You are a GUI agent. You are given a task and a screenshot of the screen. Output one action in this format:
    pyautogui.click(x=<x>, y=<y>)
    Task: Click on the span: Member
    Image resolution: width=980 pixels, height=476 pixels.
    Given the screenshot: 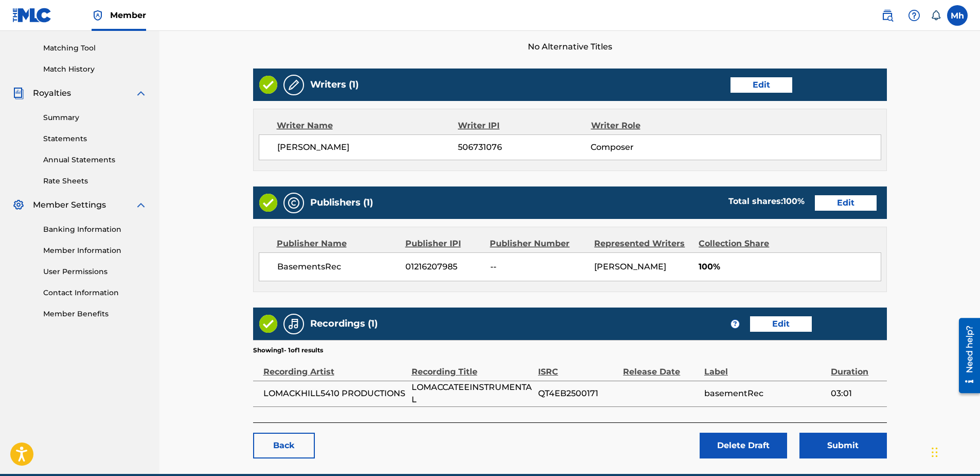 What is the action you would take?
    pyautogui.click(x=128, y=15)
    